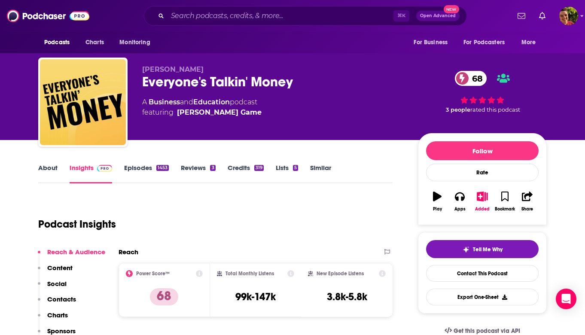 This screenshot has width=585, height=335. Describe the element at coordinates (287, 173) in the screenshot. I see `a: Lists5` at that location.